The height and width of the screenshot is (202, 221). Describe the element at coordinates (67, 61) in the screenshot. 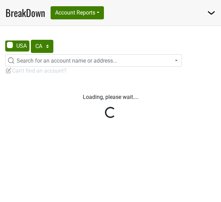

I see `span: Search for an account name or address...` at that location.